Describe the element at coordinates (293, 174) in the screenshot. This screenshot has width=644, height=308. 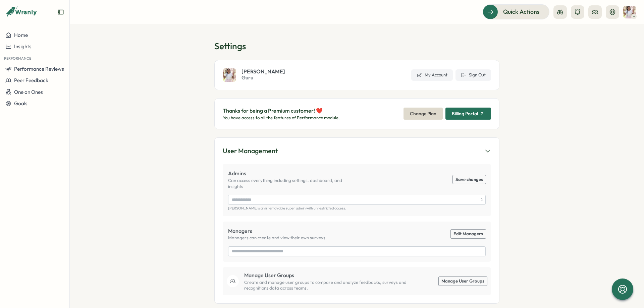
I see `p: Admins` at that location.